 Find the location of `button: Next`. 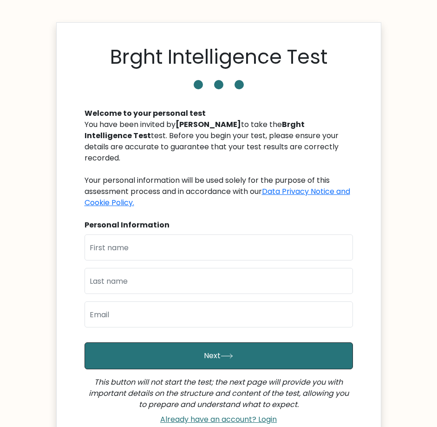

button: Next is located at coordinates (219, 356).